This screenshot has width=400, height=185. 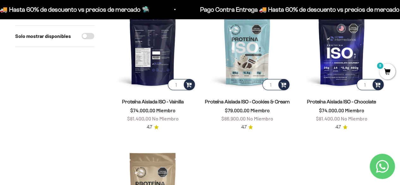 What do you see at coordinates (247, 101) in the screenshot?
I see `a: Proteína Aislada ISO - Cookies & Cream` at bounding box center [247, 101].